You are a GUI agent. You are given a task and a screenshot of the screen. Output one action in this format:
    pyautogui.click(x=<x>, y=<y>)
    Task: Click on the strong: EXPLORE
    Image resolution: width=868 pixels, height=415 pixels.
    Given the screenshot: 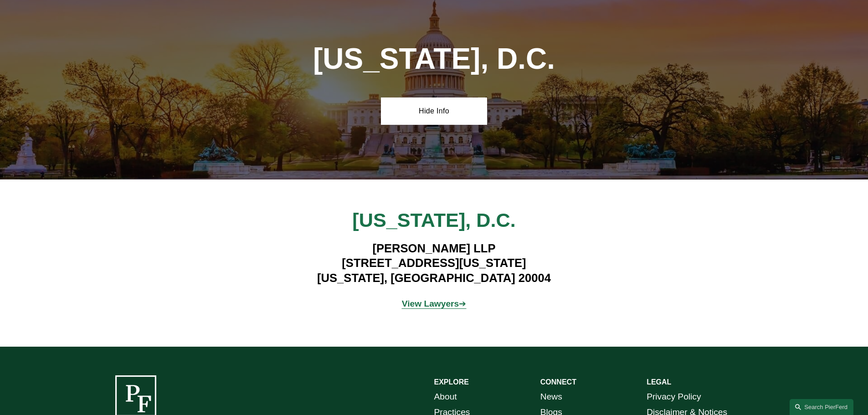 What is the action you would take?
    pyautogui.click(x=452, y=382)
    